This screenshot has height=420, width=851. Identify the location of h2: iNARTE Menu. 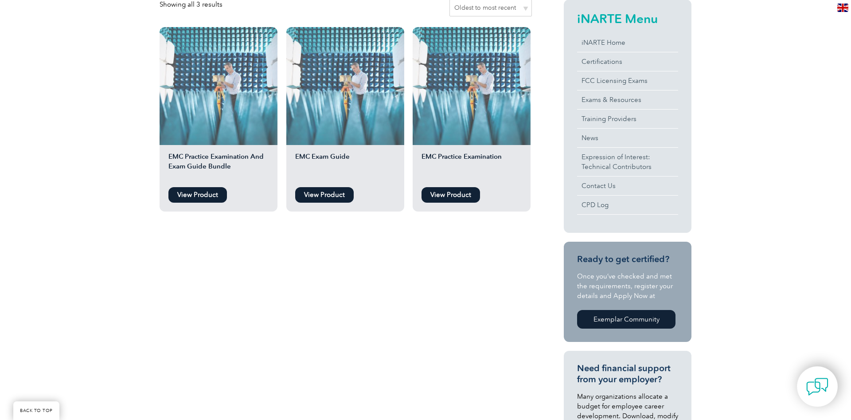
(627, 19).